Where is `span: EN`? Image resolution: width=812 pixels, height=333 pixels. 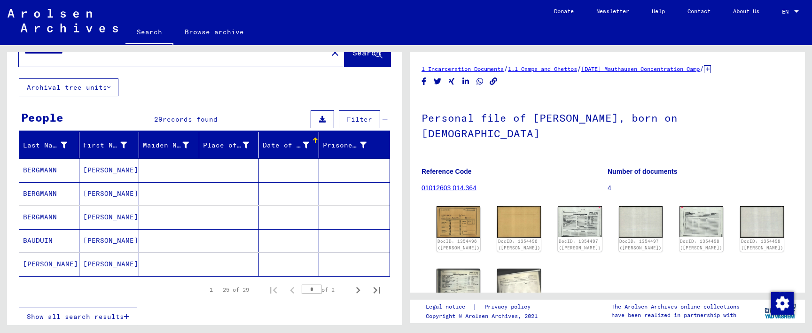 span: EN is located at coordinates (787, 12).